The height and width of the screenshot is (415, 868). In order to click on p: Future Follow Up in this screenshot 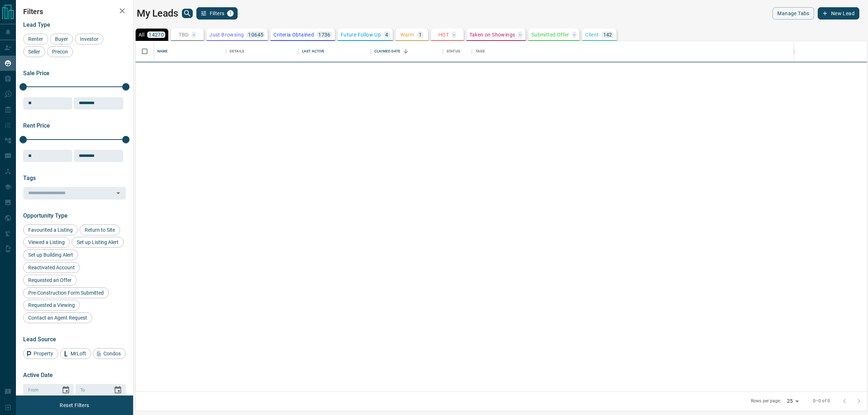, I will do `click(361, 35)`.